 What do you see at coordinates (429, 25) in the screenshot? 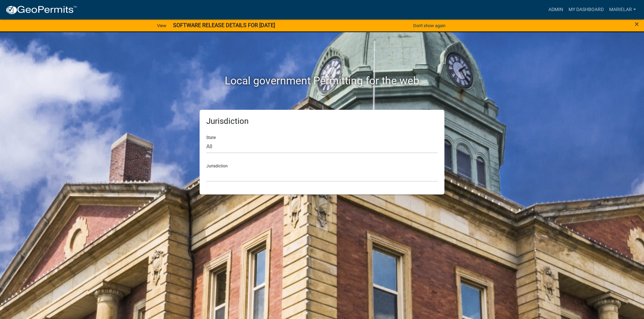
I see `button: Don't show again` at bounding box center [429, 25].